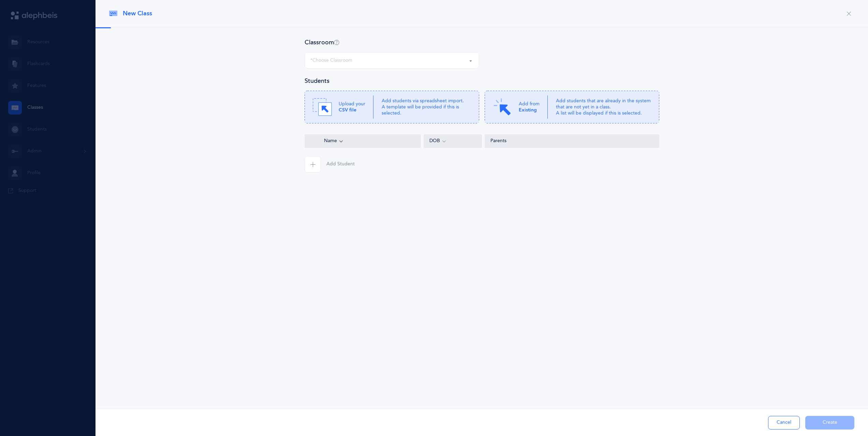  What do you see at coordinates (348, 110) in the screenshot?
I see `b: CSV file` at bounding box center [348, 110].